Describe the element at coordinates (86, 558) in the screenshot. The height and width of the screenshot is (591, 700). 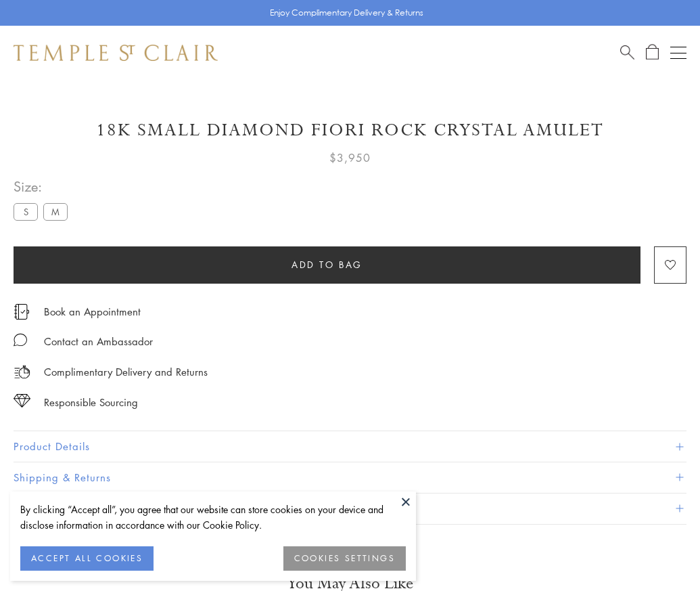
I see `button: ACCEPT ALL COOKIES` at that location.